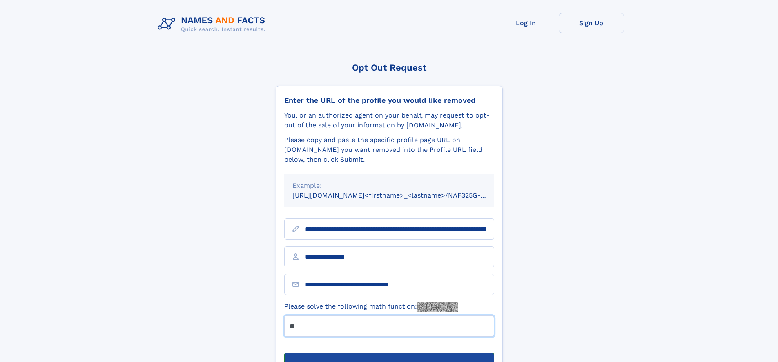 This screenshot has width=778, height=362. What do you see at coordinates (371, 307) in the screenshot?
I see `label: Please solve the following math function:` at bounding box center [371, 307].